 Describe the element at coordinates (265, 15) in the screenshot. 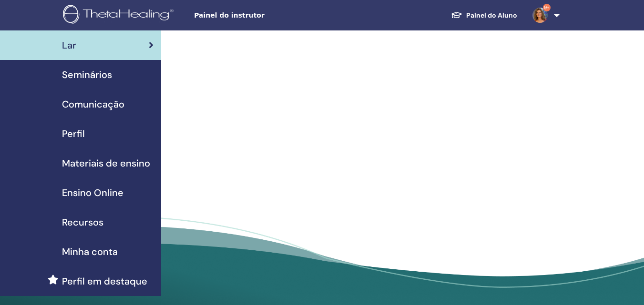

I see `span: Painel do instrutor` at that location.